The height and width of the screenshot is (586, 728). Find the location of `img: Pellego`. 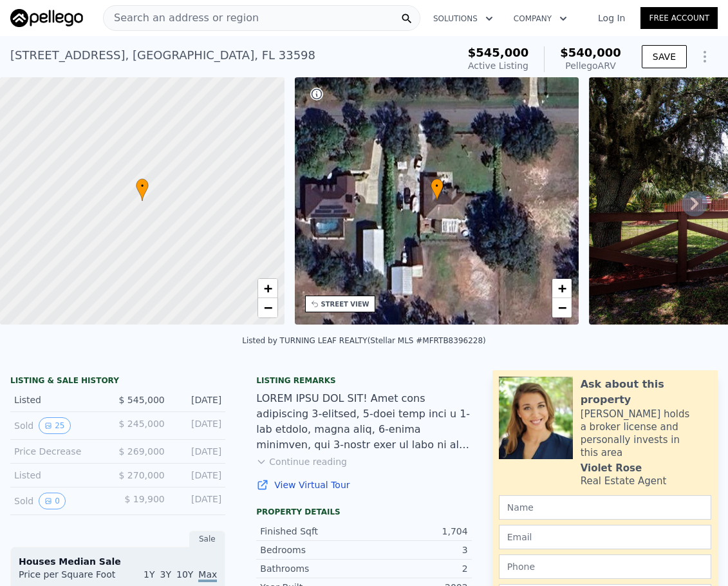

img: Pellego is located at coordinates (46, 18).